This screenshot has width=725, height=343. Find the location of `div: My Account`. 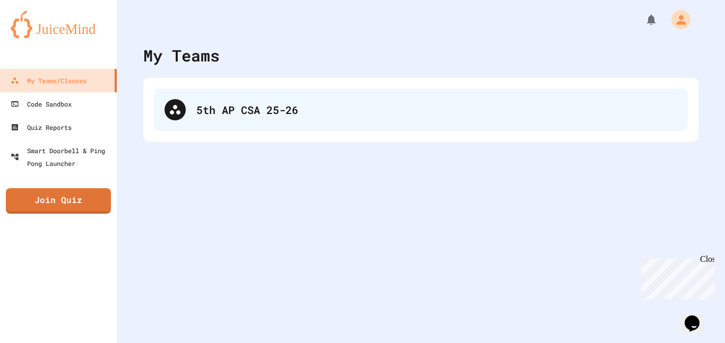

div: My Account is located at coordinates (677, 20).